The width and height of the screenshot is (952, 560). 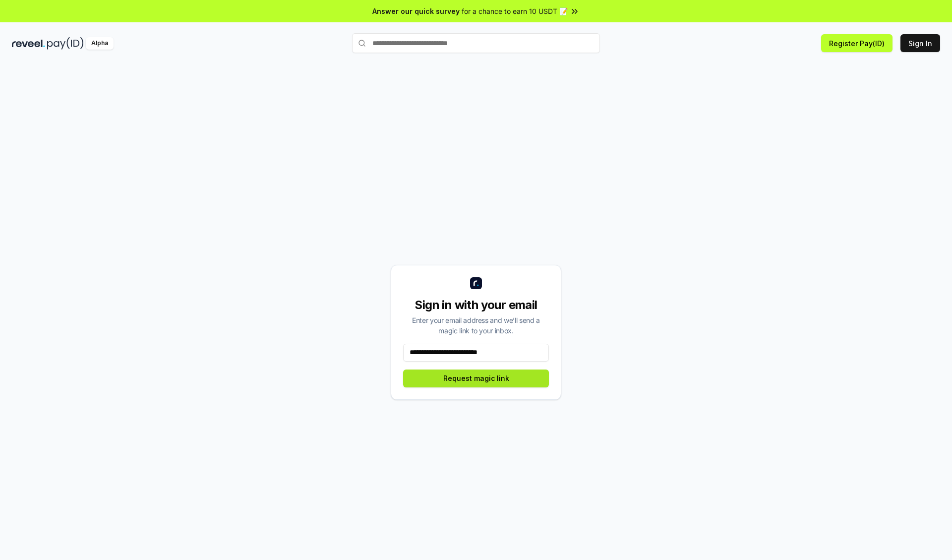 What do you see at coordinates (476, 378) in the screenshot?
I see `button: Request magic link` at bounding box center [476, 378].